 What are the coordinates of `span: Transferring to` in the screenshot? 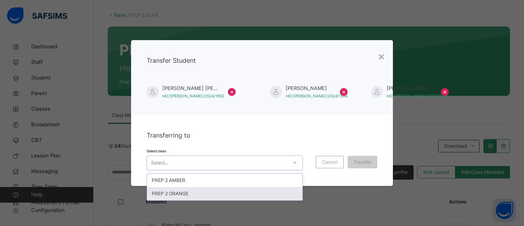 It's located at (168, 135).